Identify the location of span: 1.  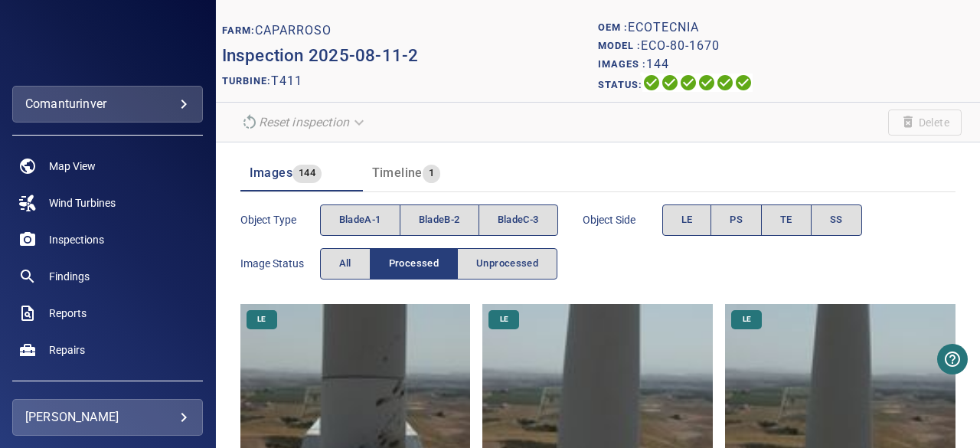
(431, 173).